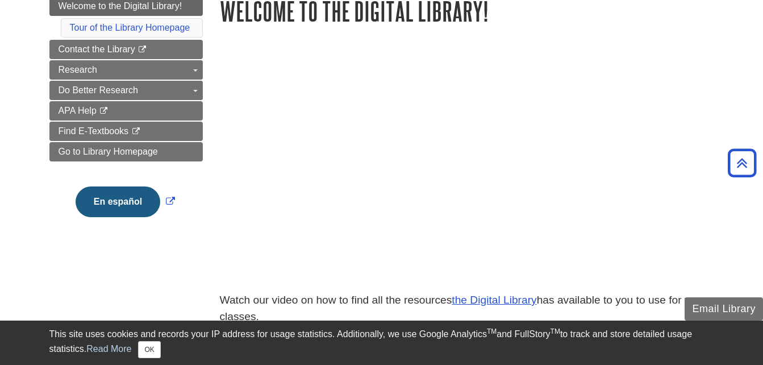 This screenshot has width=763, height=365. Describe the element at coordinates (467, 309) in the screenshot. I see `p: Watch our video on how to find all the resources has available to you to use for your classes.` at that location.